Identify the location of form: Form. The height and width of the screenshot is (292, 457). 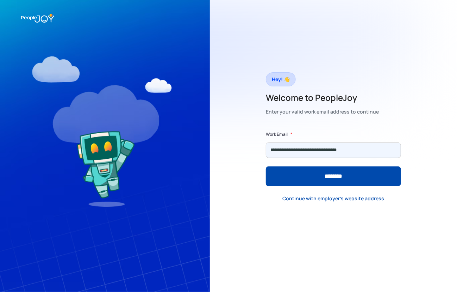
(334, 158).